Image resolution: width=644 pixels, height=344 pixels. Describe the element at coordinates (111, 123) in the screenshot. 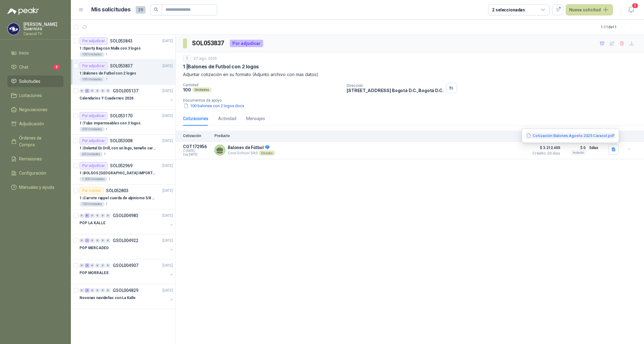

I see `p: 1 | Tulas impermeables con 3 logos.` at that location.